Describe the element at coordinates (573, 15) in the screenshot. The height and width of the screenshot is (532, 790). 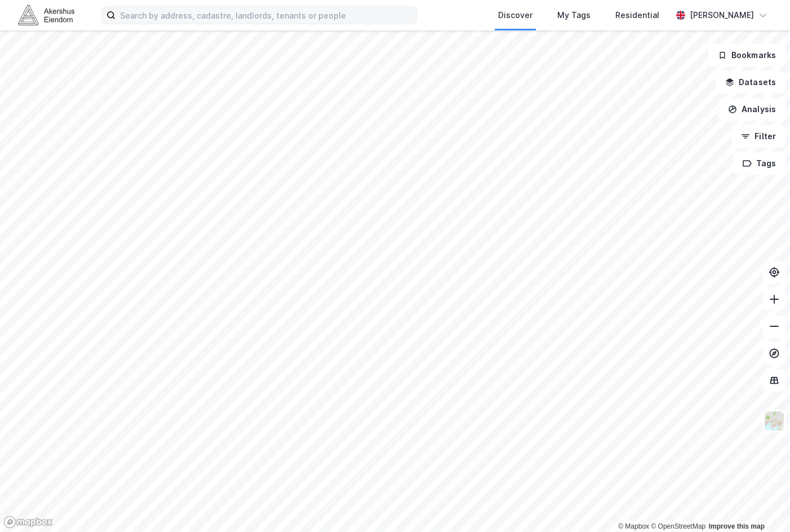
I see `div: My Tags` at that location.